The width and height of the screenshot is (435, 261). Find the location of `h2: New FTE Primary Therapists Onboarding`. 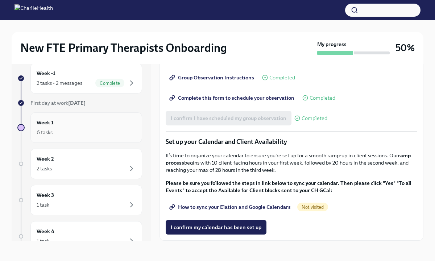

h2: New FTE Primary Therapists Onboarding is located at coordinates (124, 48).